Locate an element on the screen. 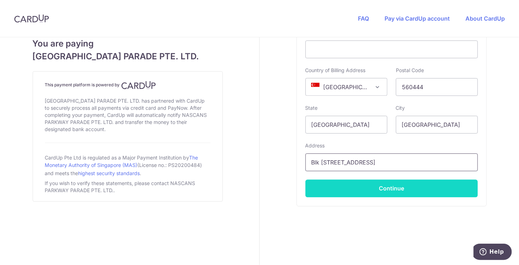 The width and height of the screenshot is (519, 265). span: Singapore is located at coordinates (346, 87).